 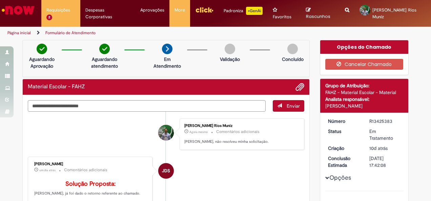 I want to click on img: arrow-next.png, so click(x=167, y=49).